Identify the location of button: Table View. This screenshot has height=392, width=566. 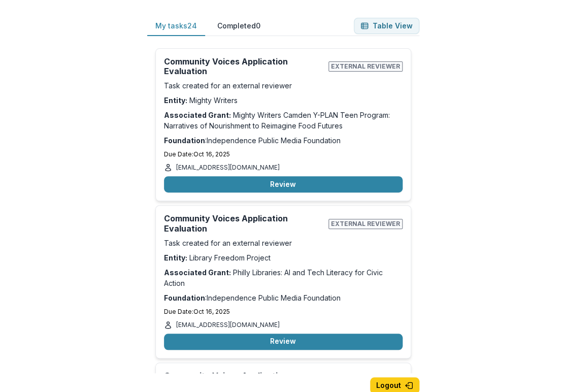
(387, 26).